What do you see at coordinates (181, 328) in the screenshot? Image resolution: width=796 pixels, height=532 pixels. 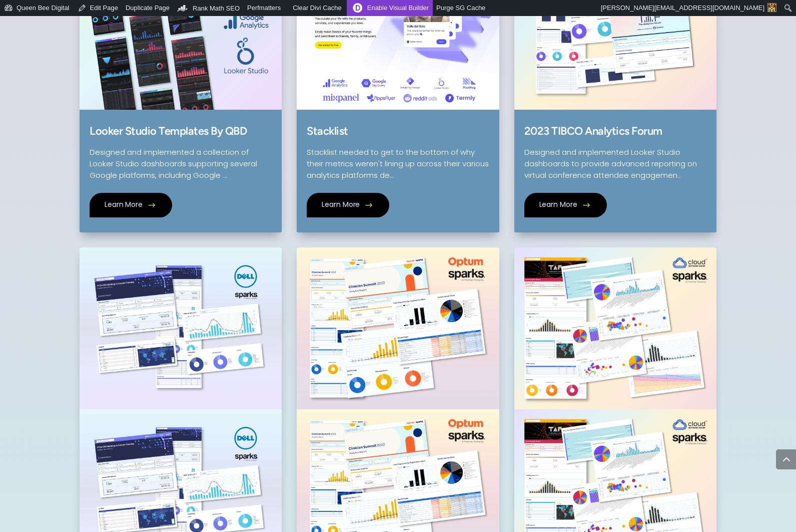 I see `img: Projects 7` at bounding box center [181, 328].